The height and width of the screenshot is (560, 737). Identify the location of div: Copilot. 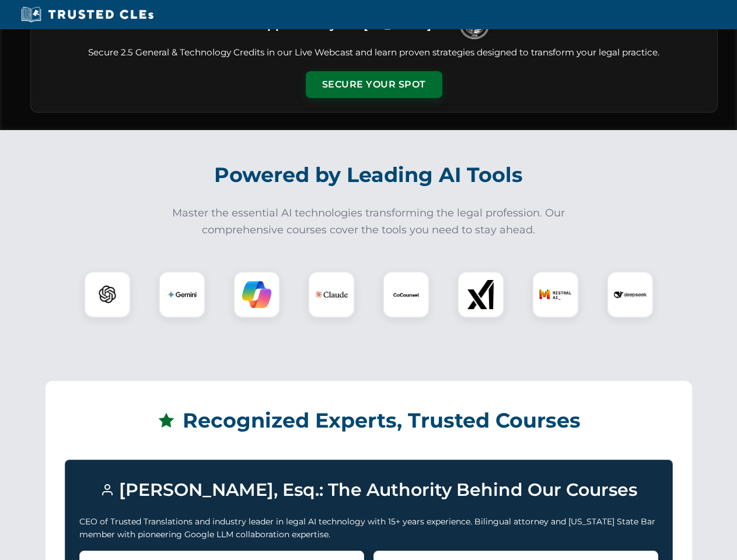
(257, 294).